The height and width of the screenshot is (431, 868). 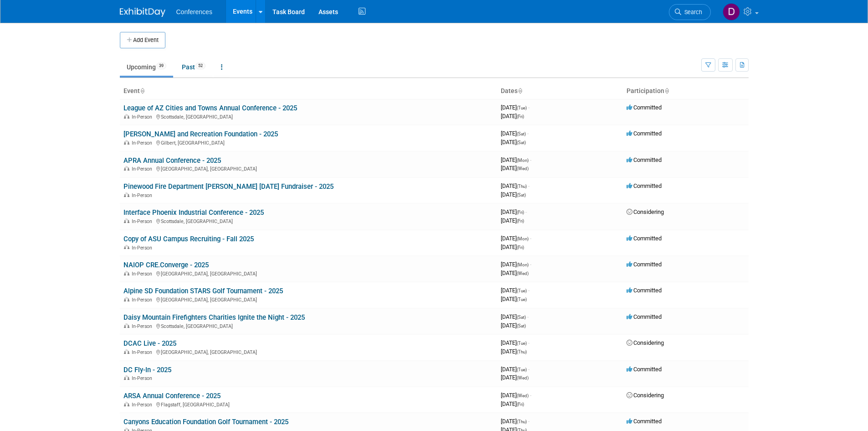 I want to click on th: Dates, so click(x=560, y=91).